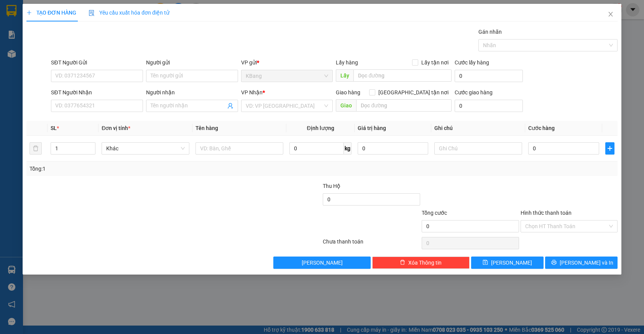  Describe the element at coordinates (331, 186) in the screenshot. I see `span: Thu Hộ` at that location.